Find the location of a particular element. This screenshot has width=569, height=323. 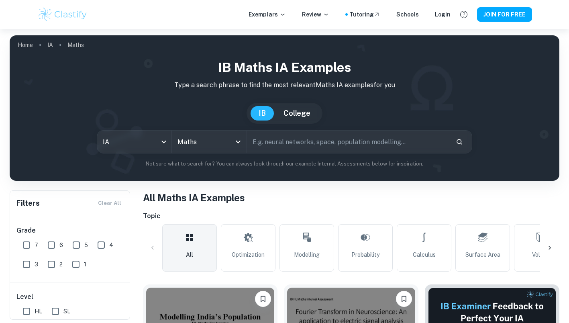

span: 5 is located at coordinates (86, 245).